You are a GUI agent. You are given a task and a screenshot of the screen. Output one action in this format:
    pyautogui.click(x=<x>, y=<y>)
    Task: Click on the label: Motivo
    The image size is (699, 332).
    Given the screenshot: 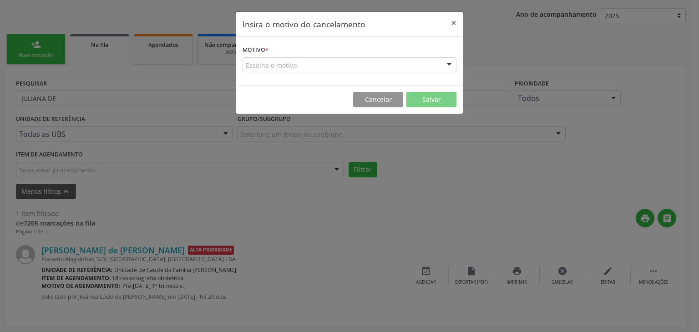 What is the action you would take?
    pyautogui.click(x=255, y=50)
    